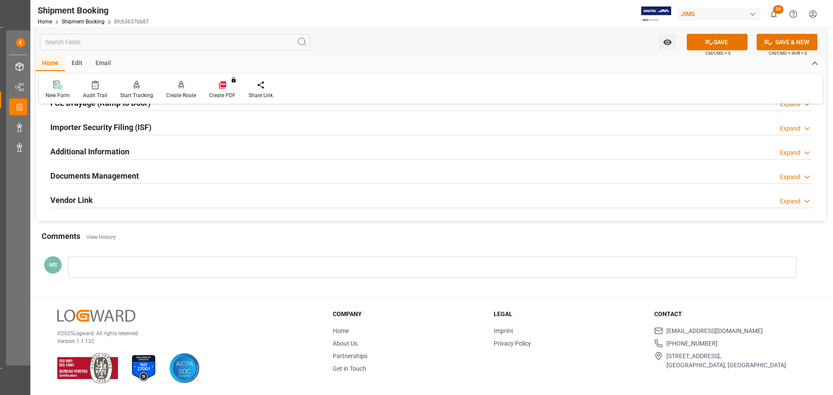 This screenshot has height=395, width=833. I want to click on input: Search Fields, so click(175, 42).